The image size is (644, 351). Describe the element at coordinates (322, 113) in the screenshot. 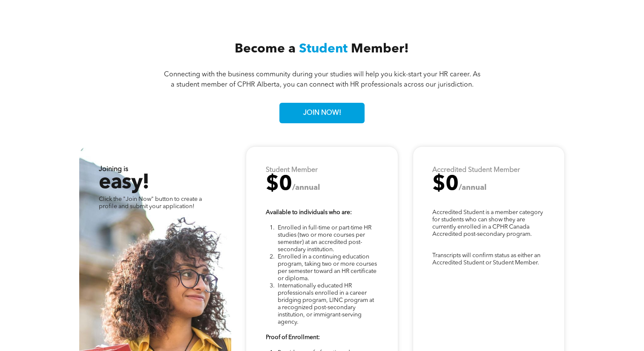

I see `span: JOIN NOW!` at that location.